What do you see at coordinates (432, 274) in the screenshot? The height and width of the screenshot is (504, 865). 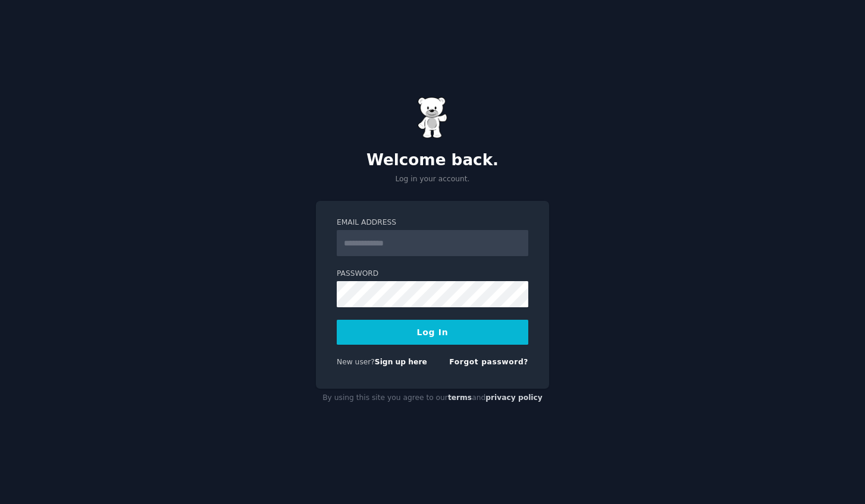 I see `label: Password` at bounding box center [432, 274].